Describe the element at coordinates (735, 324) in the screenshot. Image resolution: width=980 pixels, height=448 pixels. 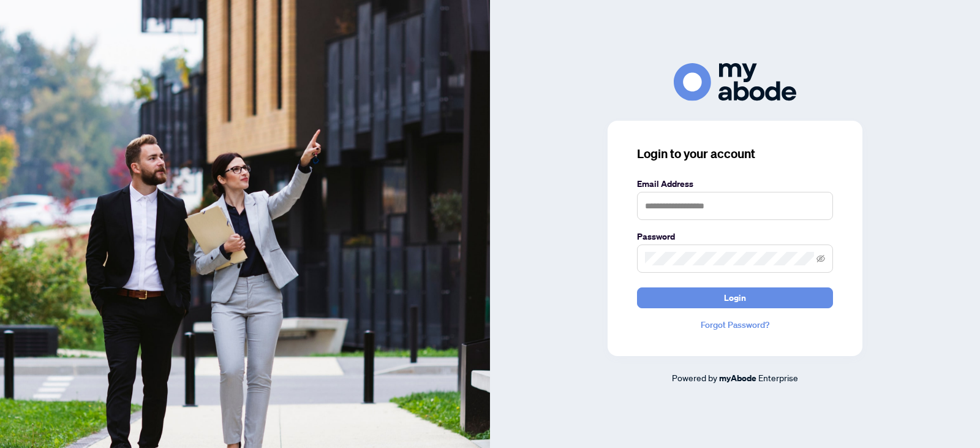
I see `a: Forgot Password?` at that location.